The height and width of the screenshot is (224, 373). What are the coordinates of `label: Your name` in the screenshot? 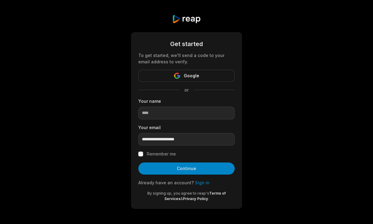 It's located at (187, 101).